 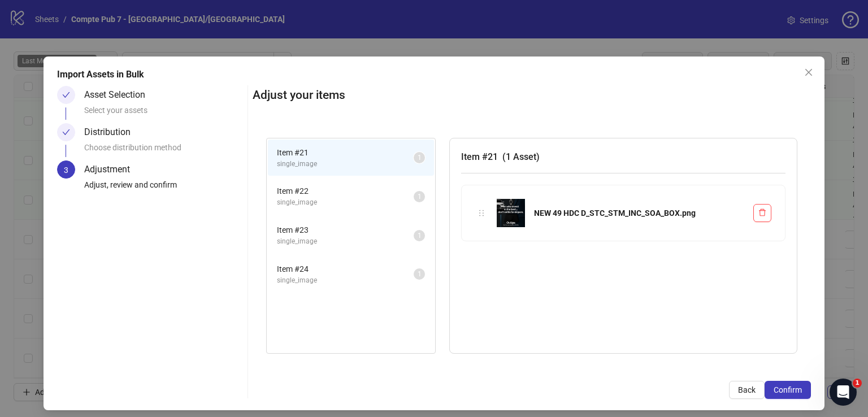 I want to click on div: Adjust, review and confirm, so click(x=164, y=188).